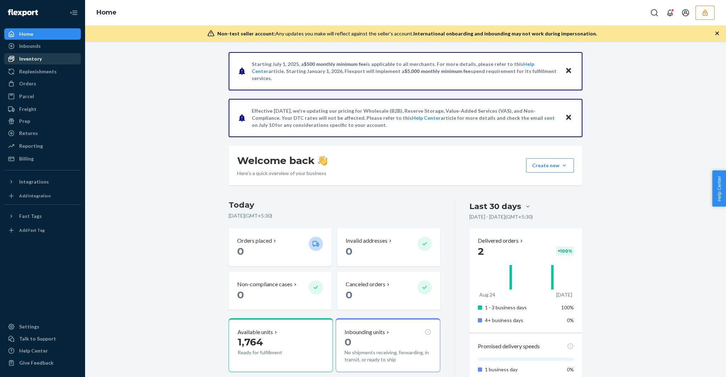 The width and height of the screenshot is (726, 377). Describe the element at coordinates (520, 308) in the screenshot. I see `p: 1 - 3 business days` at that location.